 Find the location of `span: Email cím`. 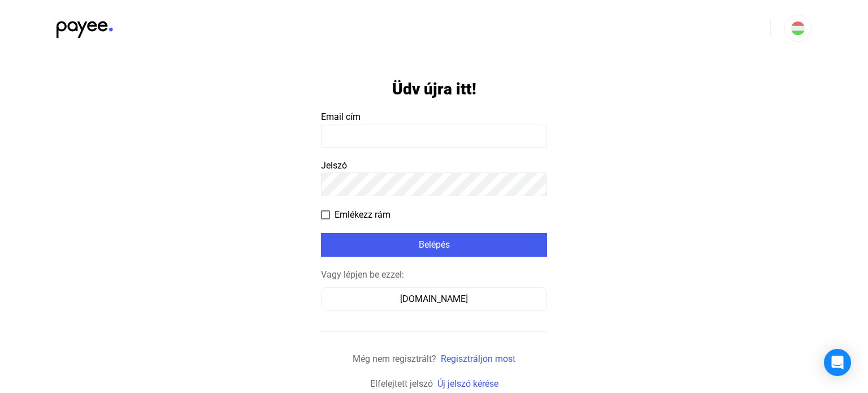

span: Email cím is located at coordinates (341, 116).